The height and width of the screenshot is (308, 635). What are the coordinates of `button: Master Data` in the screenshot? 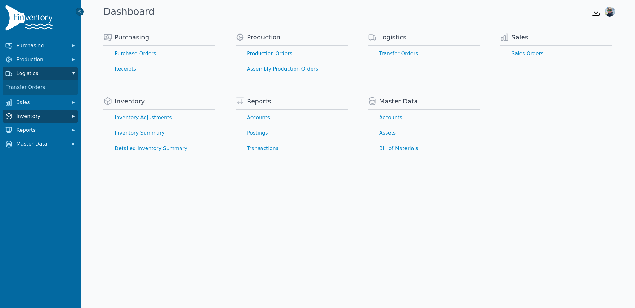 It's located at (40, 144).